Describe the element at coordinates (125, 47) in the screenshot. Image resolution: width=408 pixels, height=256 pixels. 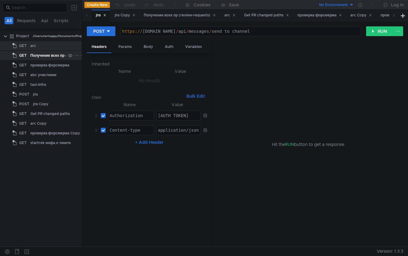
I see `div: Params` at that location.